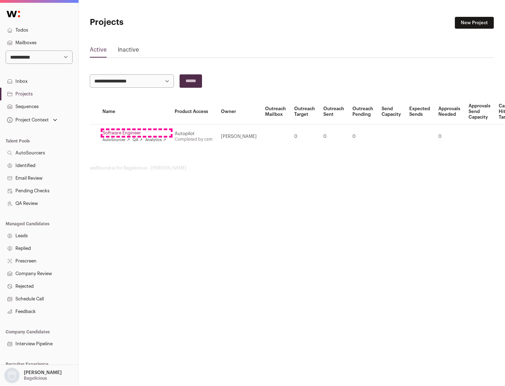 This screenshot has height=386, width=505. What do you see at coordinates (391, 111) in the screenshot?
I see `th: Send Capacity` at bounding box center [391, 111].